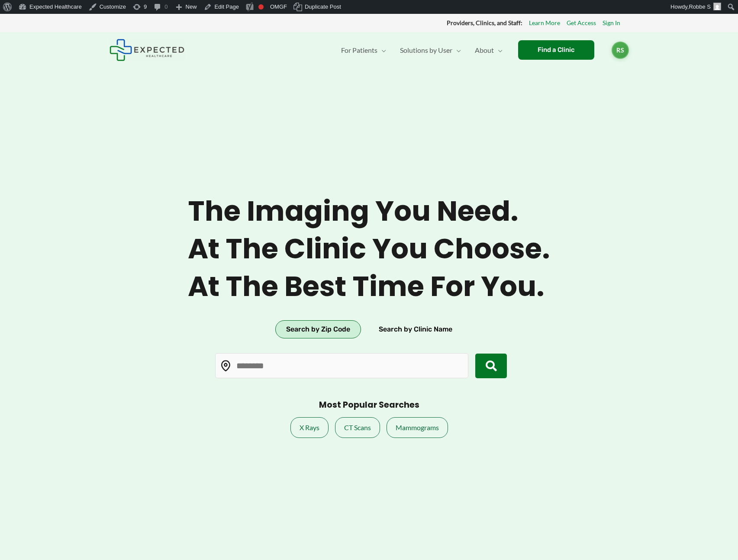  Describe the element at coordinates (485, 50) in the screenshot. I see `span: About` at that location.